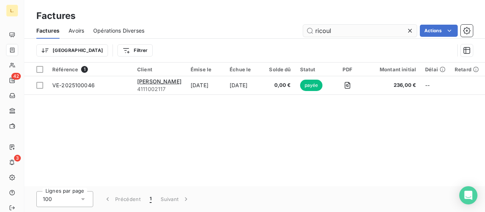  I want to click on div: L., so click(12, 11).